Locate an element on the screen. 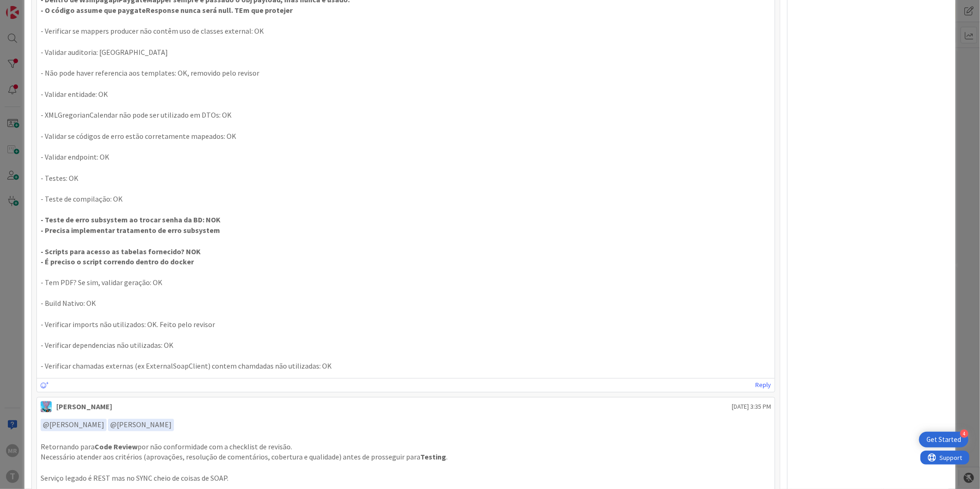 The width and height of the screenshot is (980, 489). strong: - Precisa implementar tratamento de erro subsystem is located at coordinates (130, 230).